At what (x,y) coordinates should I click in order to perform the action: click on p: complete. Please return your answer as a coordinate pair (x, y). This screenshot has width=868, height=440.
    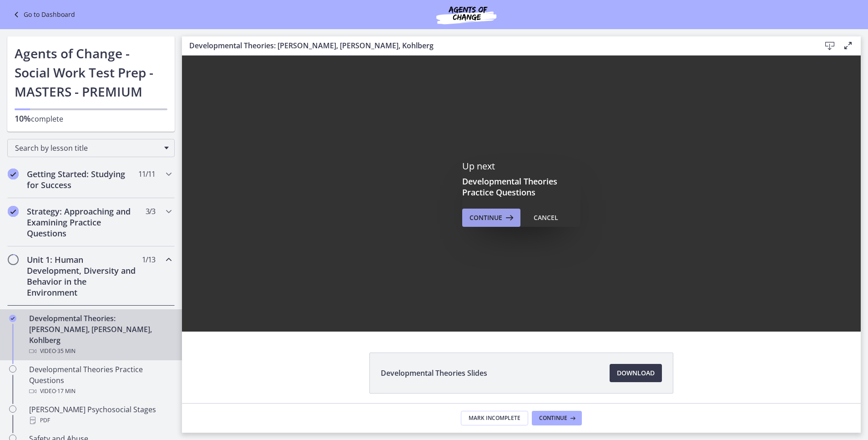
    Looking at the image, I should click on (91, 118).